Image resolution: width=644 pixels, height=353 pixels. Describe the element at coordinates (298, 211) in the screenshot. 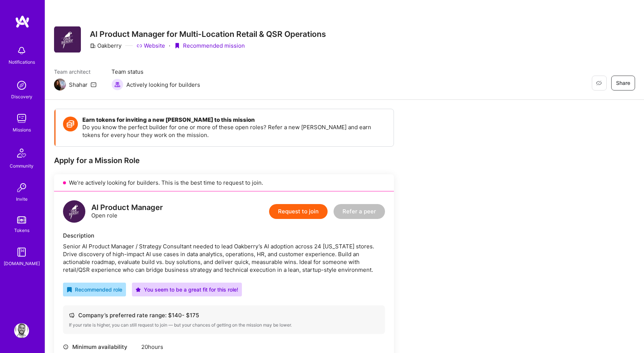

I see `button: Request to join` at that location.